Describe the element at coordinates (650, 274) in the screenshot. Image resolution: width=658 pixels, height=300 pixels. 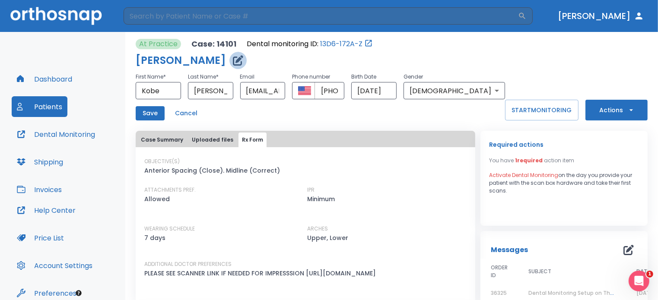
I see `span: 1` at that location.